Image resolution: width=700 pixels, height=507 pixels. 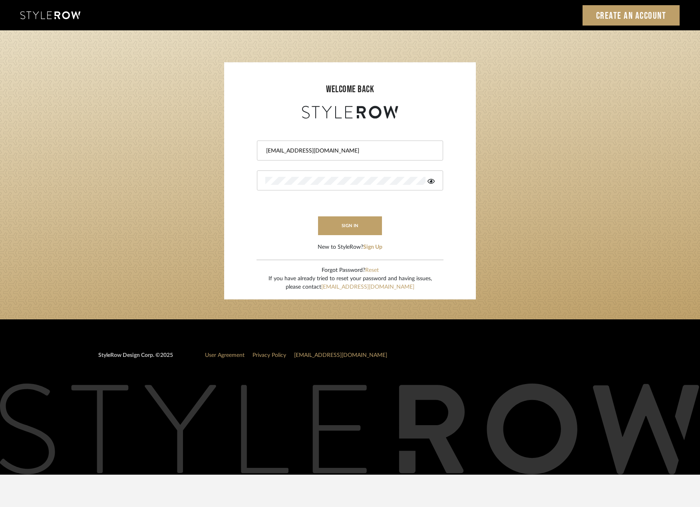 What do you see at coordinates (631, 15) in the screenshot?
I see `a: Create an Account` at bounding box center [631, 15].